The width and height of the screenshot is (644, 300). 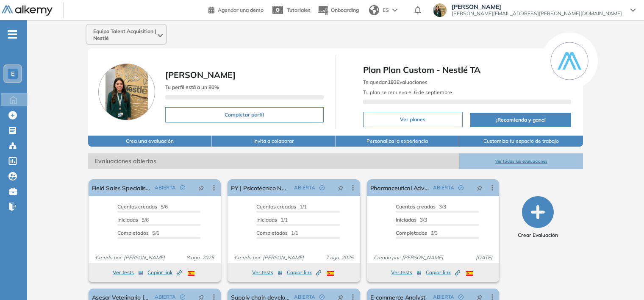 I want to click on button: Ver todas las evaluaciones, so click(x=521, y=161).